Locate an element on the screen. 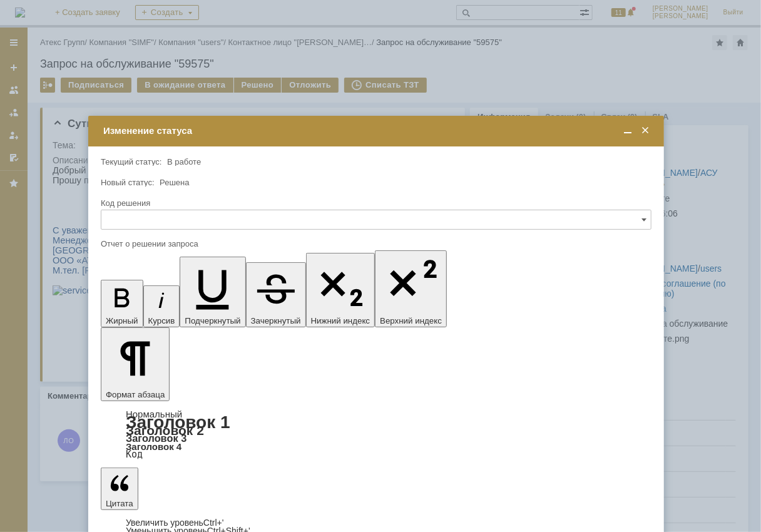 The height and width of the screenshot is (532, 761). div: Изменение статуса is located at coordinates (378, 131).